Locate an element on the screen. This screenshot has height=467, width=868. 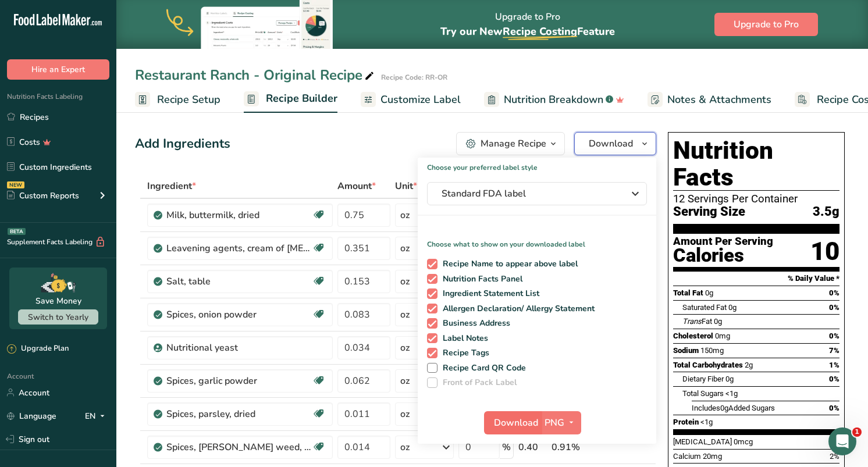
button: Switch to Yearly is located at coordinates (58, 317).